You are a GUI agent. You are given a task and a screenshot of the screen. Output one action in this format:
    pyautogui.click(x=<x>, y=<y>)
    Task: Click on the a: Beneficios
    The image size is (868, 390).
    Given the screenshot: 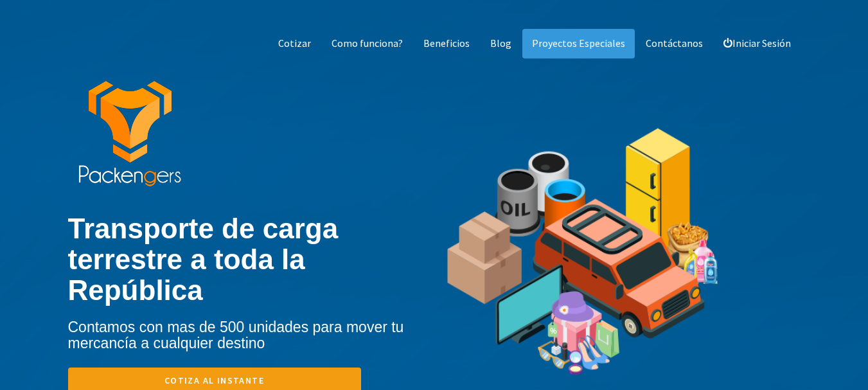 What is the action you would take?
    pyautogui.click(x=447, y=43)
    